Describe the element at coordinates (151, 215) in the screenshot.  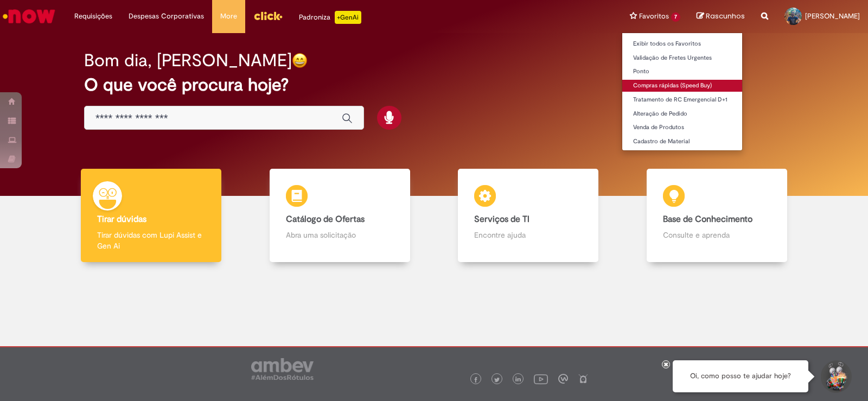
I see `a: Tirar dúvidas Tirar dúvidas com Lupi Assist e Gen Ai` at that location.